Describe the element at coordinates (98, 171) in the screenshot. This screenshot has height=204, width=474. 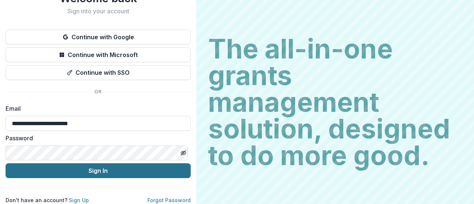
I see `button: Sign In` at that location.